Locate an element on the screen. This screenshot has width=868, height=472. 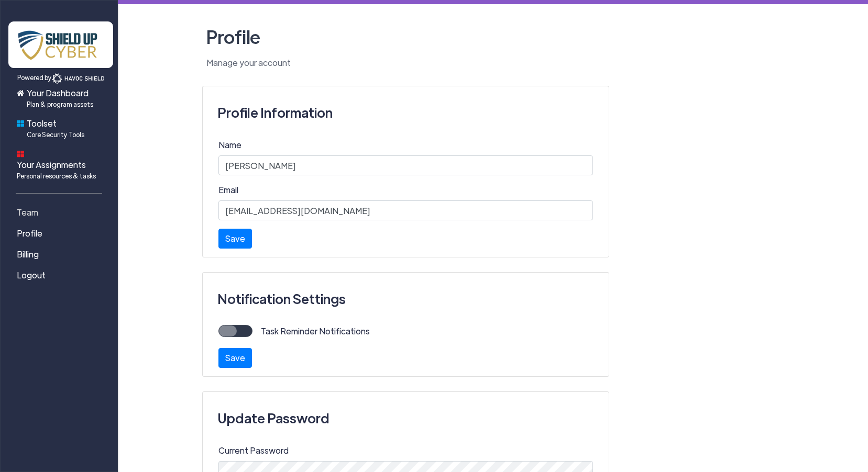
a: Team is located at coordinates (61, 213).